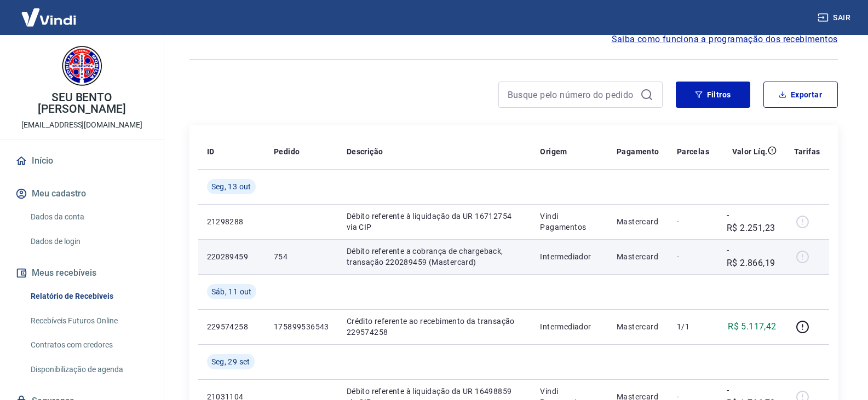 Image resolution: width=868 pixels, height=400 pixels. What do you see at coordinates (88, 369) in the screenshot?
I see `a: Disponibilização de agenda` at bounding box center [88, 369].